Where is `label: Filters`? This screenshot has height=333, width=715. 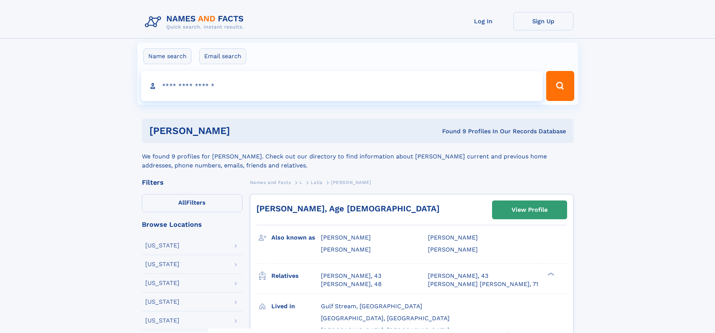
label: Filters is located at coordinates (192, 203).